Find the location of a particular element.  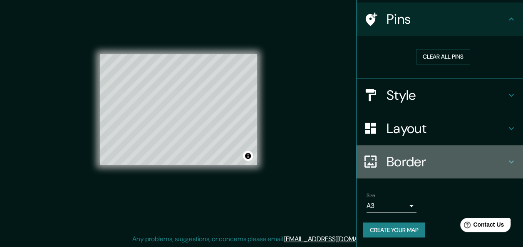

h4: Pins is located at coordinates (446, 19).